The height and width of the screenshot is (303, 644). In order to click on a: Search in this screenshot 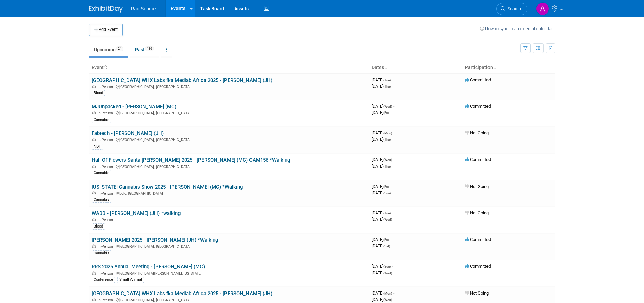, I will do `click(512, 9)`.